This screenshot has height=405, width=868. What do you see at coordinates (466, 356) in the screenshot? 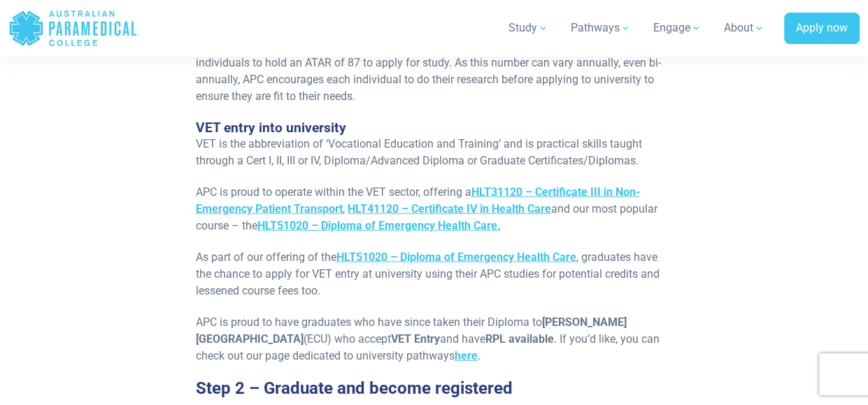
I see `span: here` at bounding box center [466, 356].